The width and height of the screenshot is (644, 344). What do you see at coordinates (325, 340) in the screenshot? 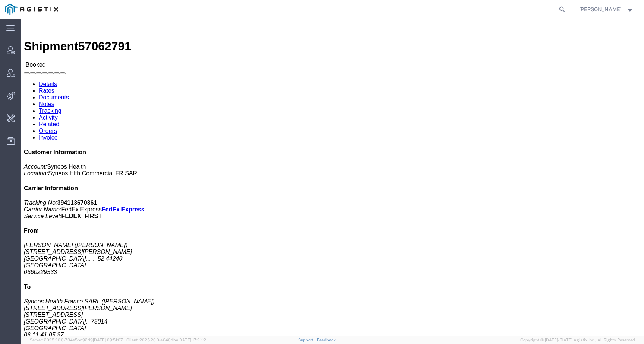
I see `a: Feedback` at bounding box center [325, 340].